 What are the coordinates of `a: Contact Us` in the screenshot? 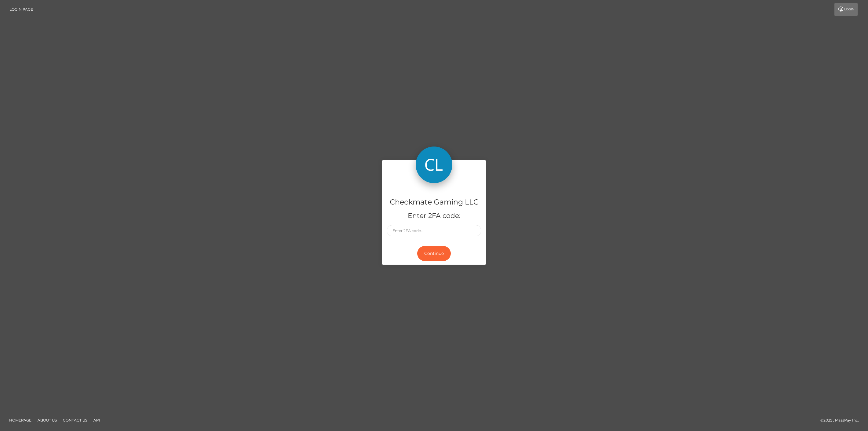 It's located at (75, 420).